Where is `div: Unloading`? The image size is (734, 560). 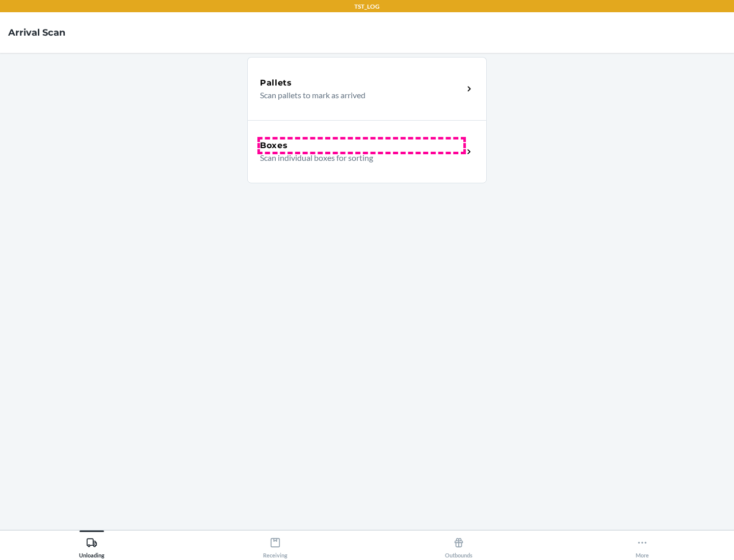
div: Unloading is located at coordinates (92, 546).